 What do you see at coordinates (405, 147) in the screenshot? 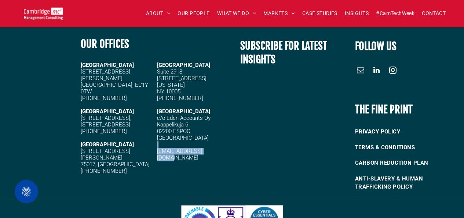
I see `a: TERMS & CONDITIONS` at bounding box center [405, 147].